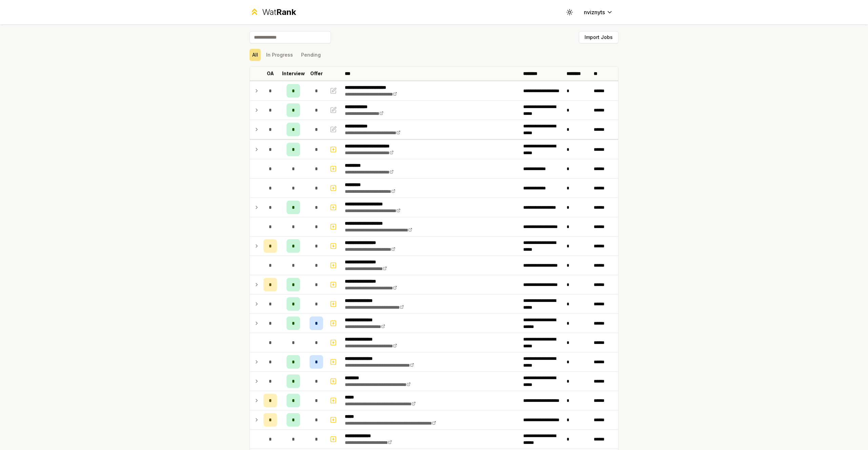  Describe the element at coordinates (293, 73) in the screenshot. I see `p: Interview` at that location.